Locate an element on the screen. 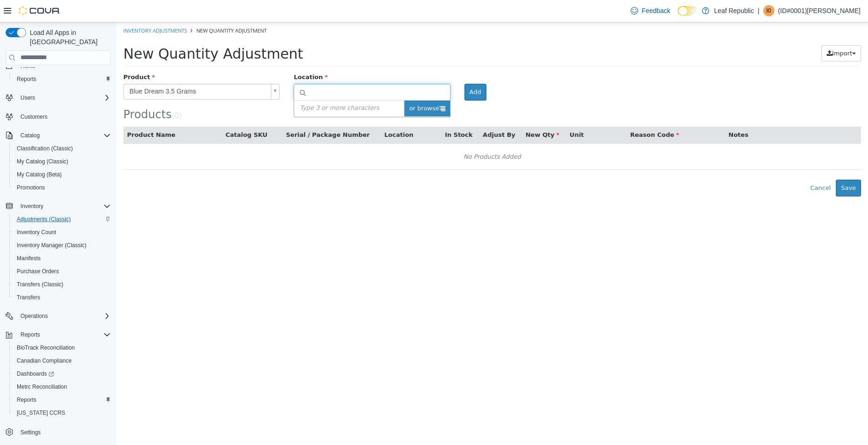 The image size is (868, 445). span: My Catalog (Classic) is located at coordinates (42, 161).